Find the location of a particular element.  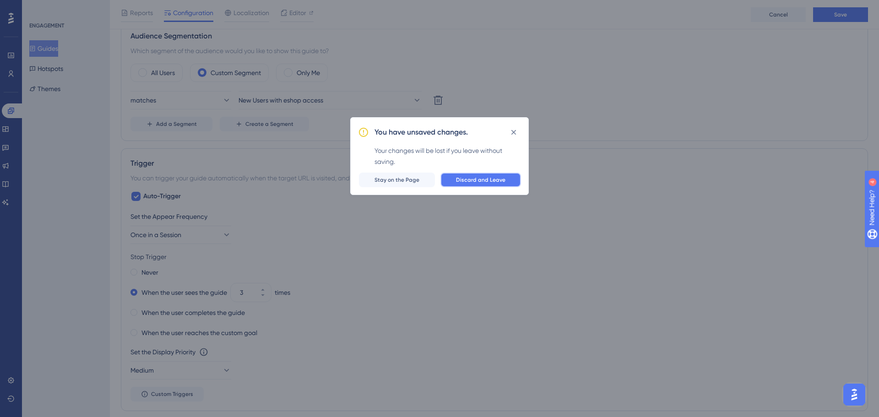

span: Discard and Leave is located at coordinates (481, 180).